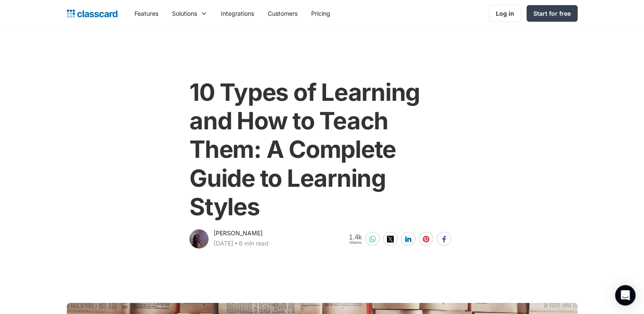 Image resolution: width=644 pixels, height=314 pixels. What do you see at coordinates (408, 239) in the screenshot?
I see `img: linkedin-white sharing button` at bounding box center [408, 239].